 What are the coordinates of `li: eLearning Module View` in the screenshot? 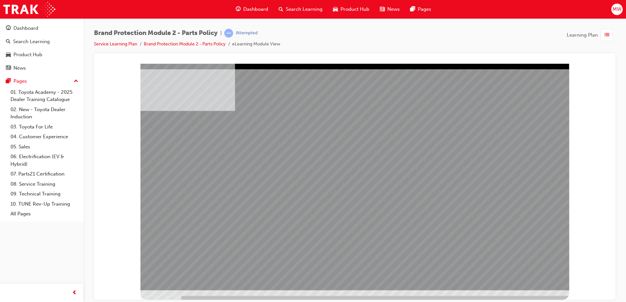 It's located at (256, 44).